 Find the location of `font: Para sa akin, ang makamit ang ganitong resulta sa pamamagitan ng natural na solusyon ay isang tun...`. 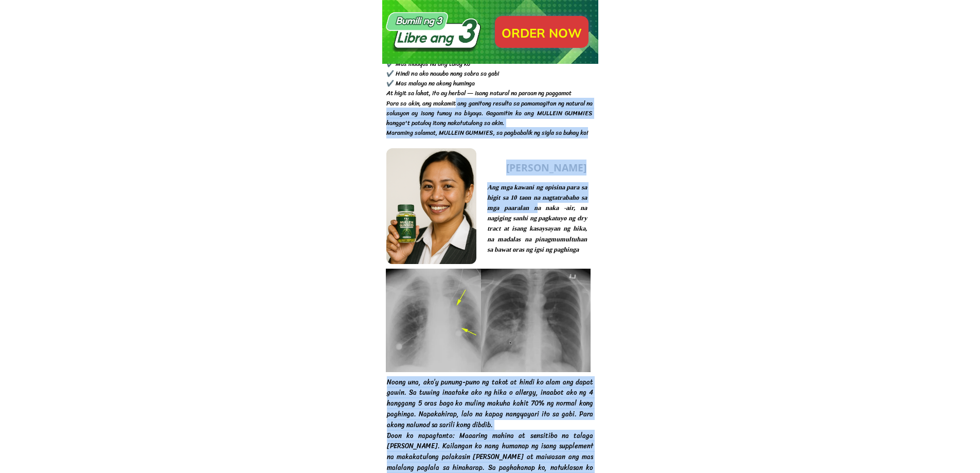

font: Para sa akin, ang makamit ang ganitong resulta sa pamamagitan ng natural na solusyon ay isang tun... is located at coordinates (489, 114).